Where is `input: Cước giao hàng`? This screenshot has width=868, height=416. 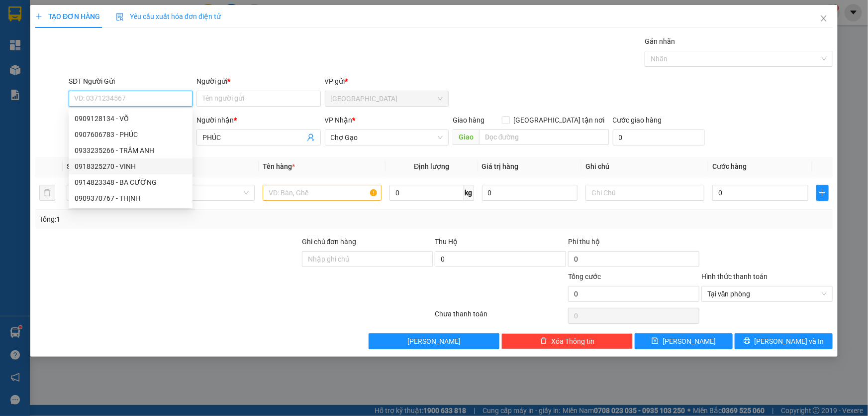 input: Cước giao hàng is located at coordinates (659, 137).